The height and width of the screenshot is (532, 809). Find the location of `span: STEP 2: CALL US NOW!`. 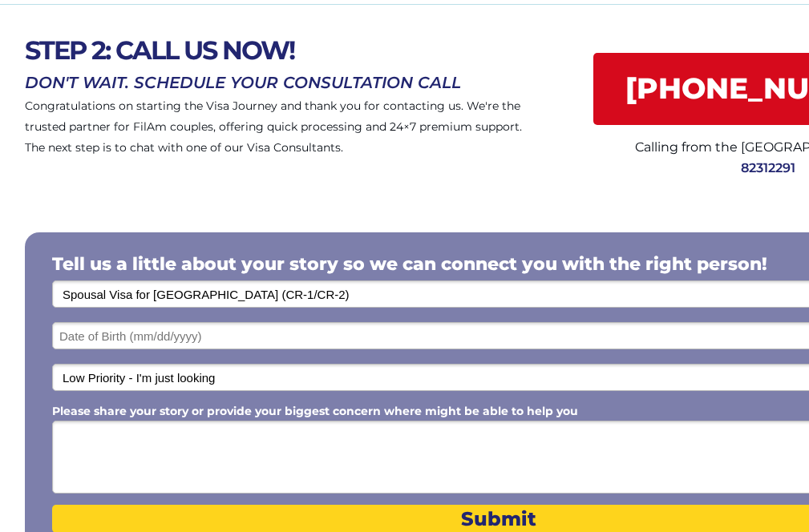

span: STEP 2: CALL US NOW! is located at coordinates (159, 49).